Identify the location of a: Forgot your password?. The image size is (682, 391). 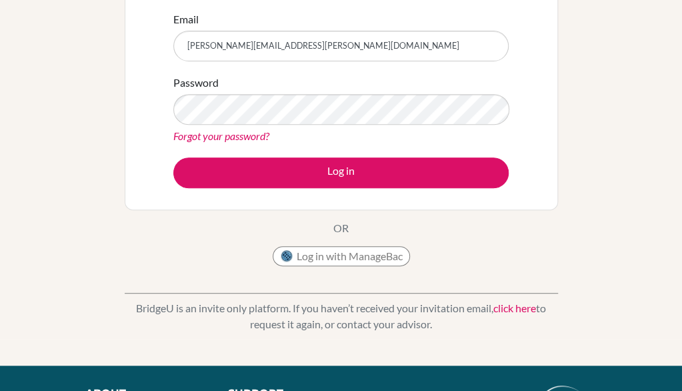
(221, 135).